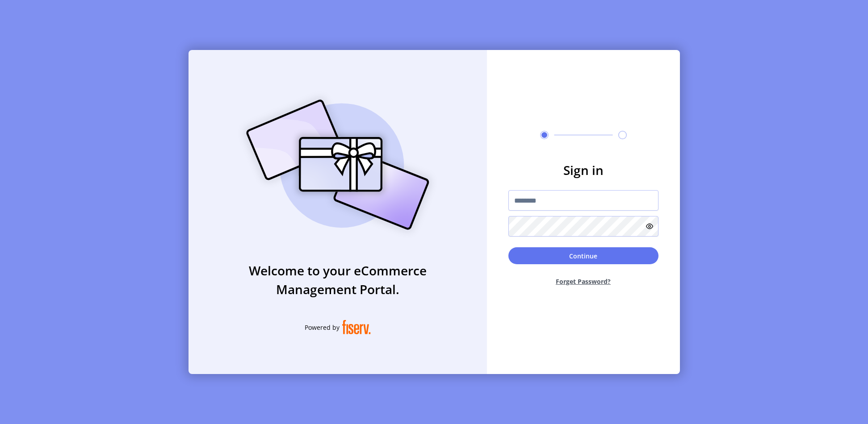  What do you see at coordinates (322, 327) in the screenshot?
I see `span: Powered by` at bounding box center [322, 327].